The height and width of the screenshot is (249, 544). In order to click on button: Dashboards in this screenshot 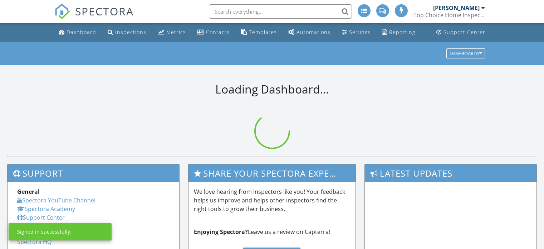, I will do `click(466, 53)`.